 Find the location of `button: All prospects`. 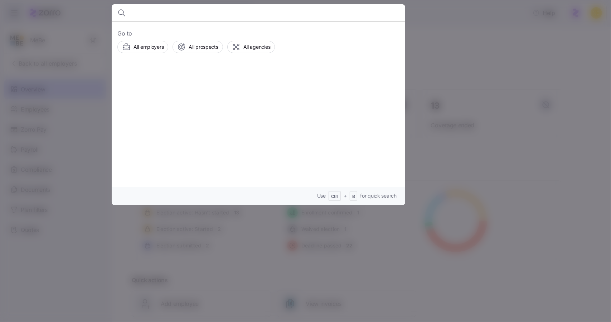

button: All prospects is located at coordinates (198, 47).